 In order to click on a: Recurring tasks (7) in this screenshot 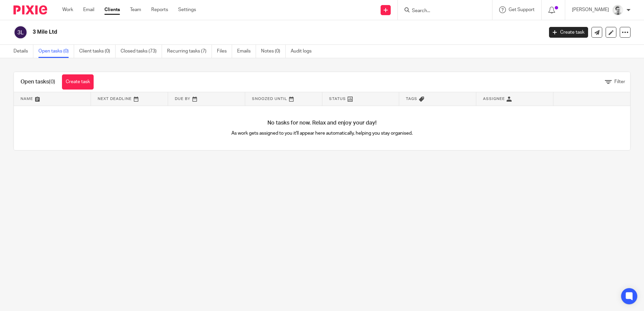, I will do `click(189, 51)`.